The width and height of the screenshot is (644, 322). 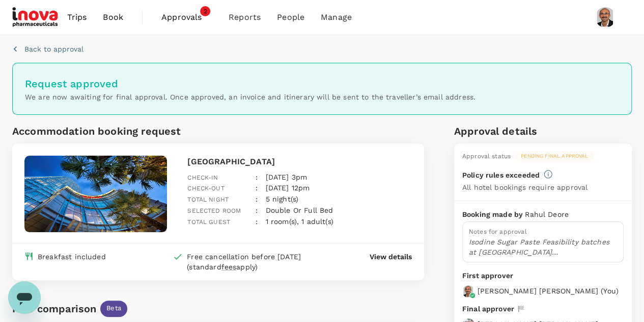 I want to click on div: Breakfast included, so click(x=72, y=256).